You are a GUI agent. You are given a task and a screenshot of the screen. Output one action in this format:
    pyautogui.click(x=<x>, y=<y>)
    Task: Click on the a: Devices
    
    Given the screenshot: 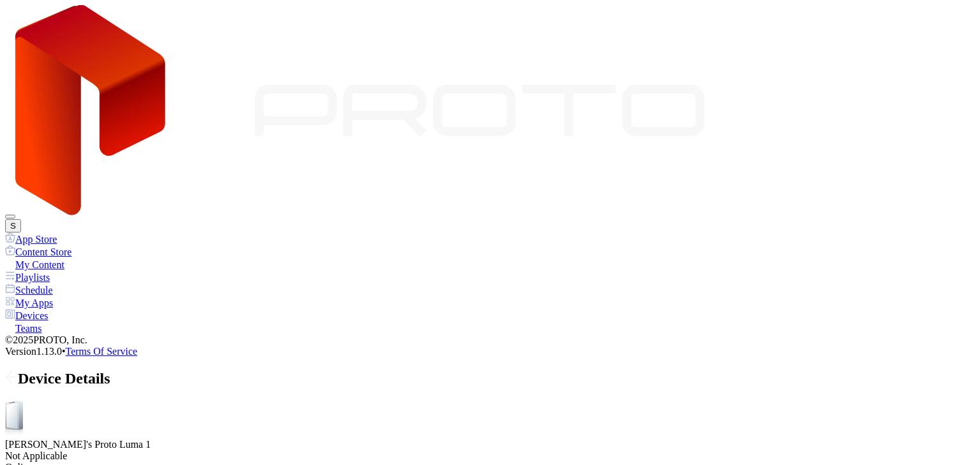 What is the action you would take?
    pyautogui.click(x=490, y=316)
    